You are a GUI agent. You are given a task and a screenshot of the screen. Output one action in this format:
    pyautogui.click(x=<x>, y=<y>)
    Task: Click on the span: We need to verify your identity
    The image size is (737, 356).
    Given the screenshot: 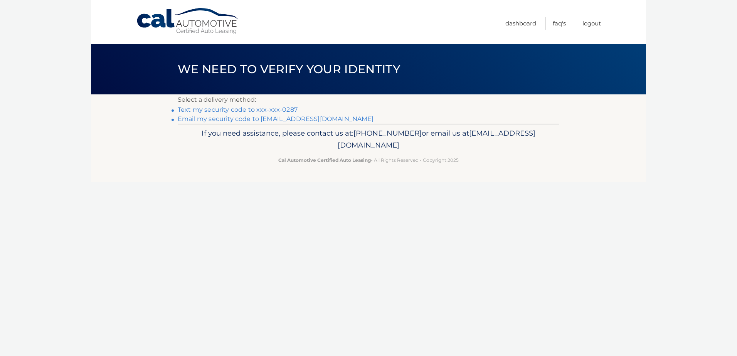 What is the action you would take?
    pyautogui.click(x=289, y=69)
    